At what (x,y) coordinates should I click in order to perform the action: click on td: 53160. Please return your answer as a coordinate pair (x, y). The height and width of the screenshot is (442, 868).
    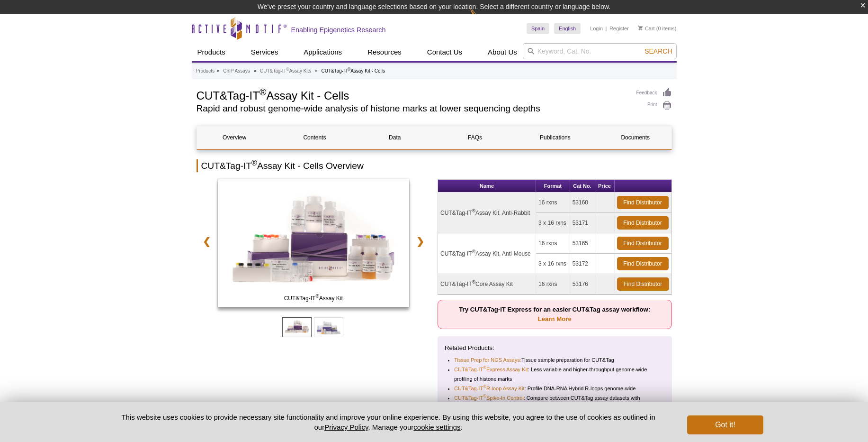
    Looking at the image, I should click on (582, 202).